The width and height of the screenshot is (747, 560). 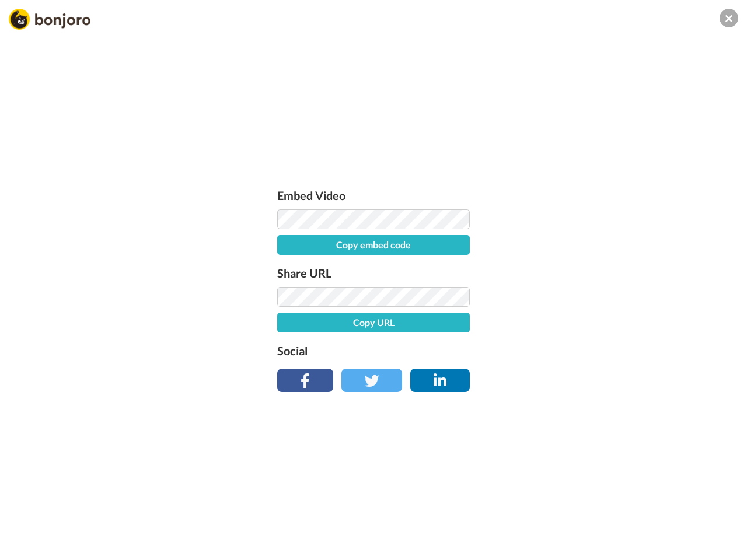 I want to click on label: Embed Video, so click(x=374, y=195).